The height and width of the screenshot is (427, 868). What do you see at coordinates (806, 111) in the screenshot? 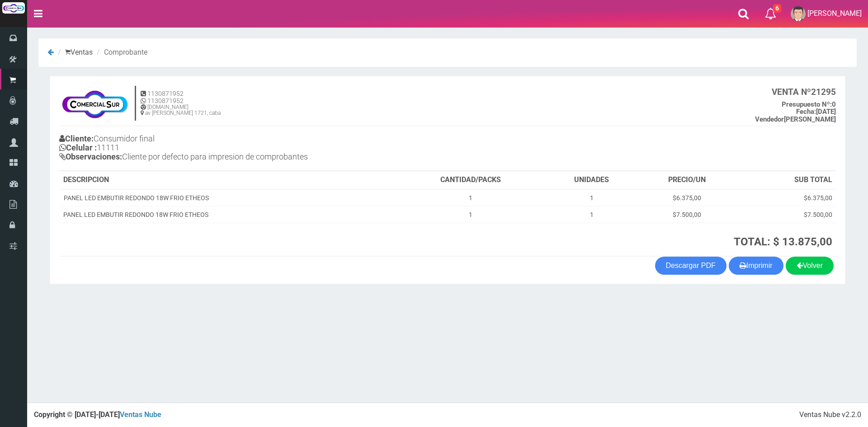
I see `strong: Fecha:` at bounding box center [806, 111].